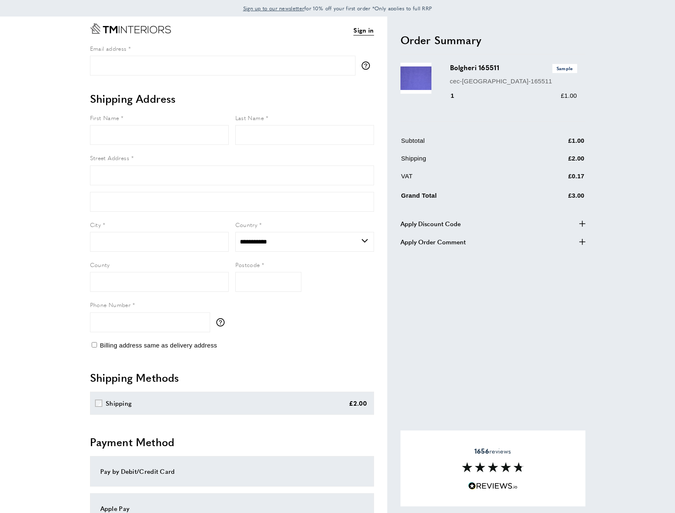  I want to click on span: reviews, so click(493, 451).